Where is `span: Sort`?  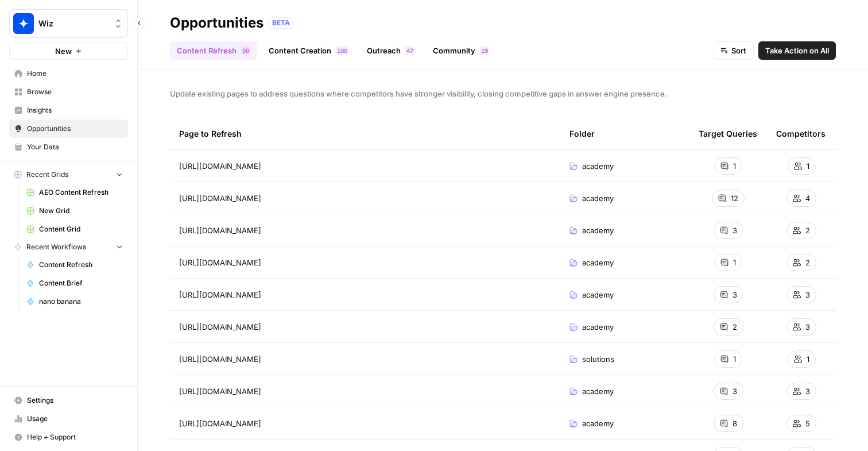
span: Sort is located at coordinates (739, 51).